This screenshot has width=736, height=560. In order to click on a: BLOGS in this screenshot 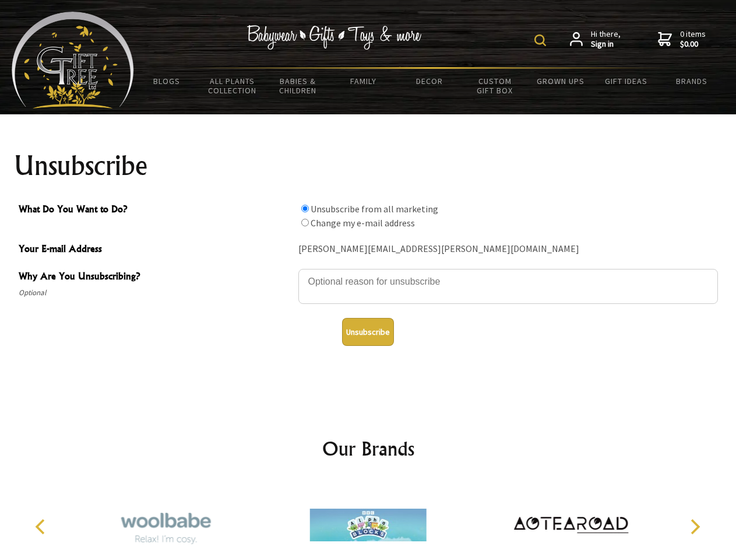, I will do `click(167, 81)`.